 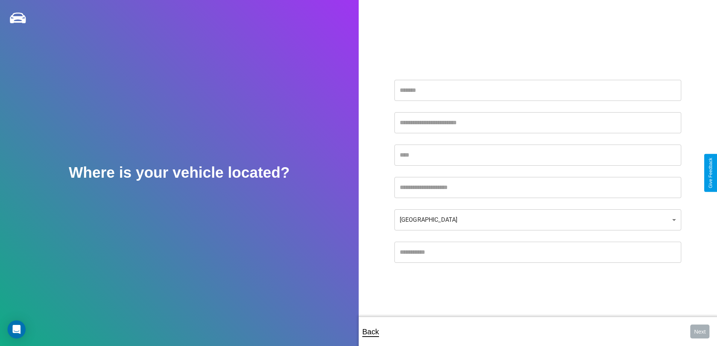 What do you see at coordinates (179, 172) in the screenshot?
I see `h2: Where is your vehicle located?` at bounding box center [179, 172].